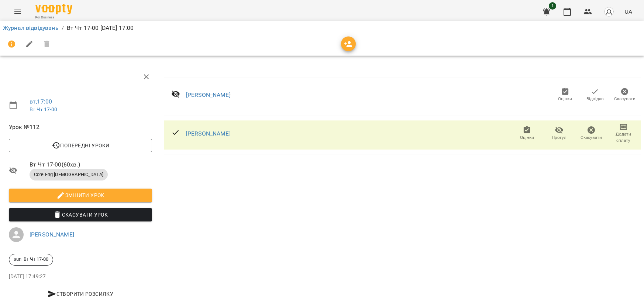  What do you see at coordinates (80, 215) in the screenshot?
I see `span: Скасувати Урок` at bounding box center [80, 215].